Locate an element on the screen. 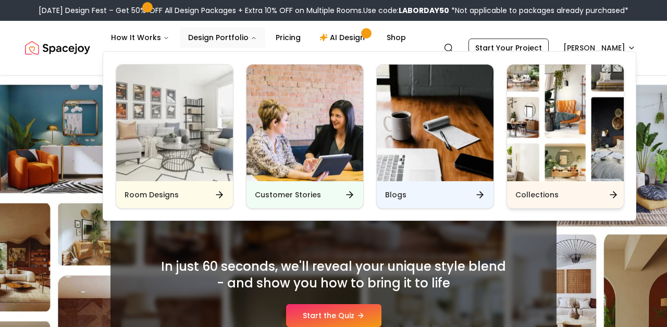 This screenshot has width=667, height=327. nav: Global is located at coordinates (334, 48).